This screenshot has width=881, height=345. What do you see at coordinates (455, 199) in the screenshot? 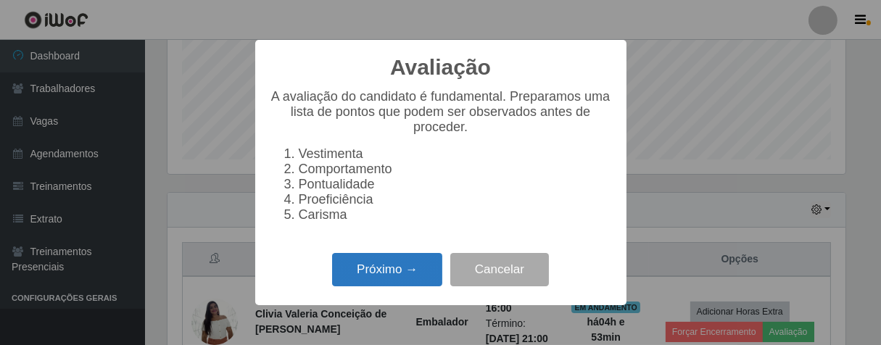
I see `li: Proeficiência` at bounding box center [455, 199].